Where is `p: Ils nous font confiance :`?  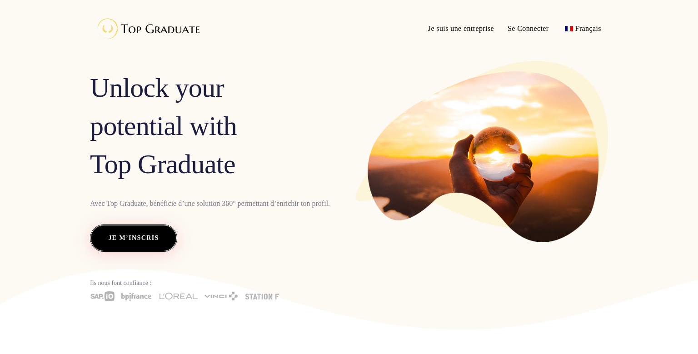
p: Ils nous font confiance : is located at coordinates (216, 283).